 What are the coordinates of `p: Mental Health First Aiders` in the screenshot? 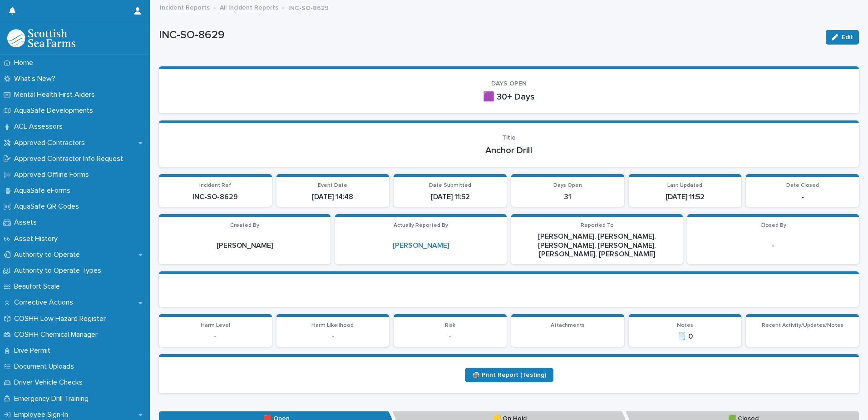 It's located at (56, 95).